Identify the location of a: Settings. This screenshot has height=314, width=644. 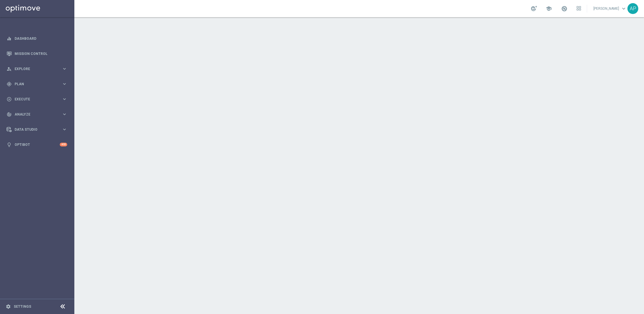
(22, 307).